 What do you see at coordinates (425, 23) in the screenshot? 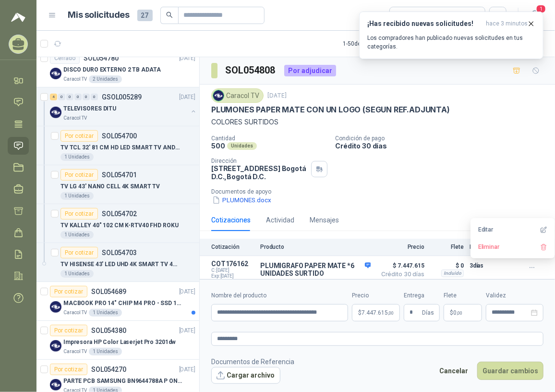
I see `h3: ¡Has recibido nuevas solicitudes!` at bounding box center [425, 23].